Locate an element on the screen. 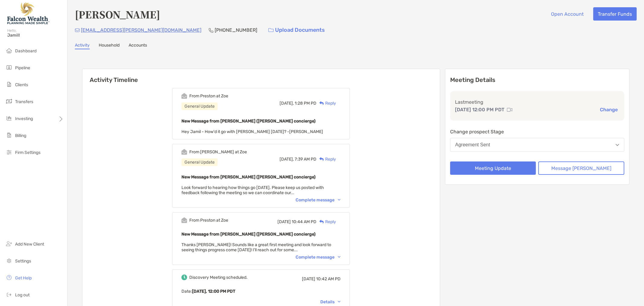 The width and height of the screenshot is (644, 306). span: Pipeline is located at coordinates (23, 68).